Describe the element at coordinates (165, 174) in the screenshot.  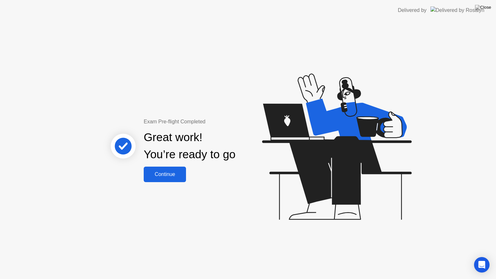
I see `div: Continue` at that location.